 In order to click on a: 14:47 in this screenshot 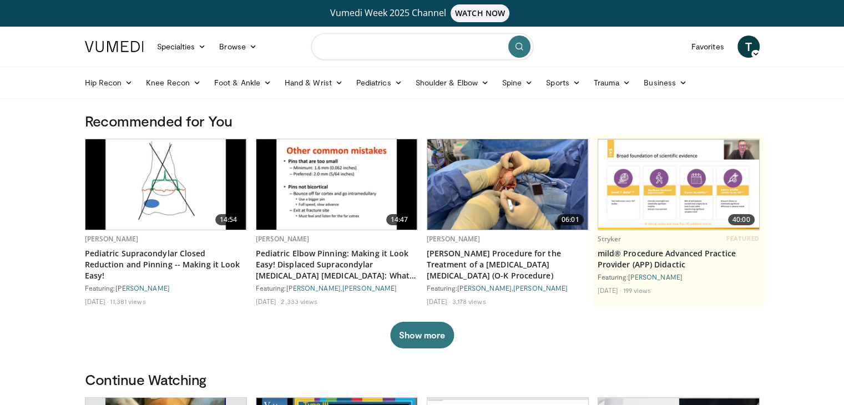, I will do `click(337, 184)`.